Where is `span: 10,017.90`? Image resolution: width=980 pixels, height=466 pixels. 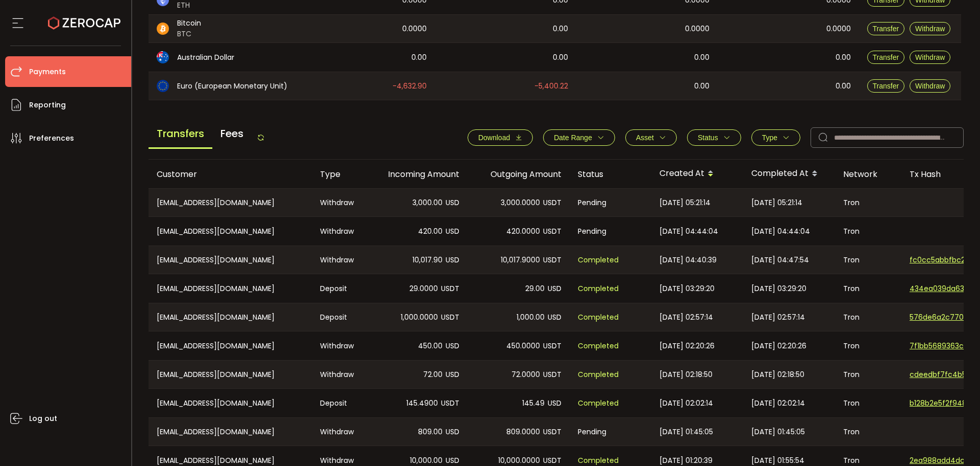
span: 10,017.90 is located at coordinates (427, 260).